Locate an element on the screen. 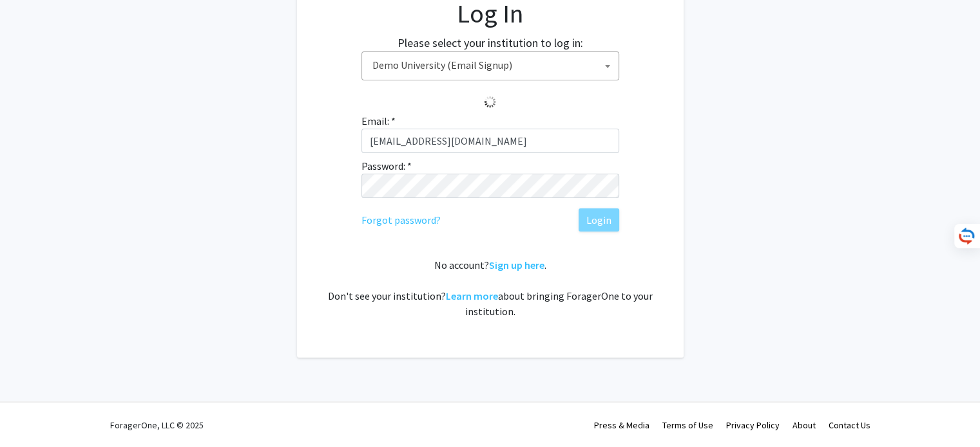 The width and height of the screenshot is (980, 447). a: Learn more about bringing ForagerOne to your institution is located at coordinates (472, 296).